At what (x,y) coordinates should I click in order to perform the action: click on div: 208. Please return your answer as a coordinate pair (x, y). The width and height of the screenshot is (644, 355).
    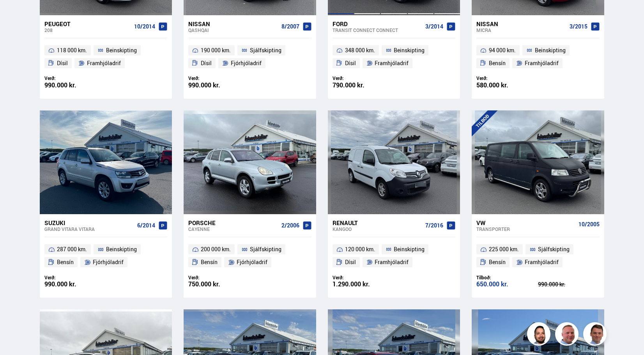
    Looking at the image, I should click on (88, 30).